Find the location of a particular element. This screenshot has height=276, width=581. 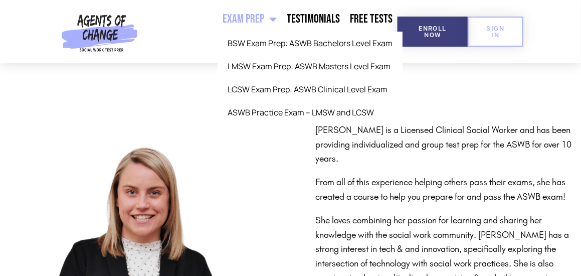

nav: Menu is located at coordinates (269, 32).